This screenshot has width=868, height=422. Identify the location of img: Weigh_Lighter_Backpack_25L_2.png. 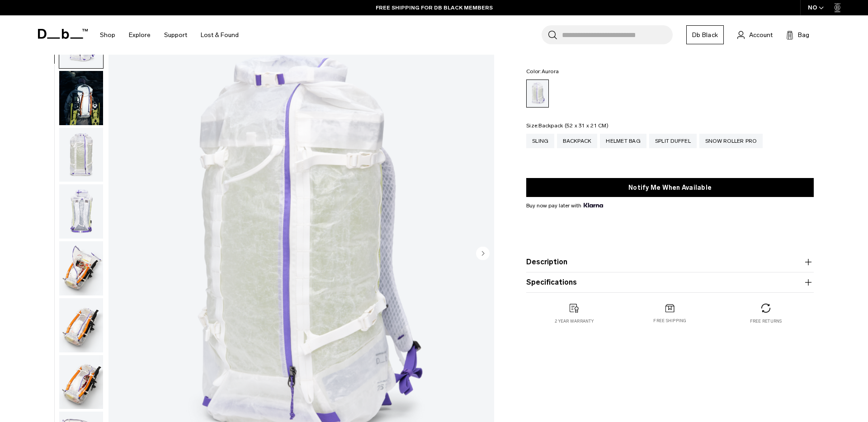
(81, 155).